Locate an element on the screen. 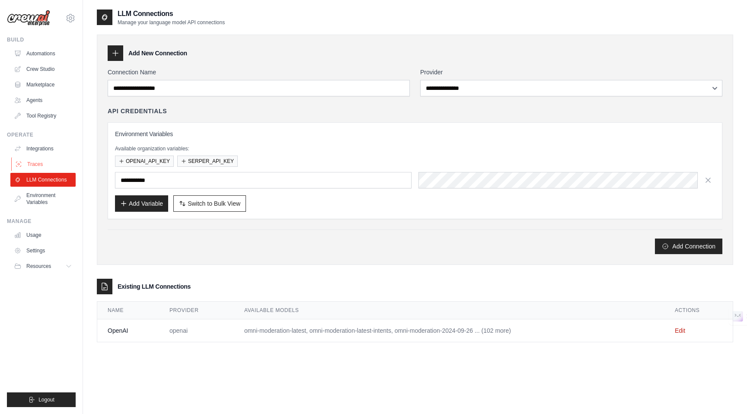  h3: Add New Connection is located at coordinates (158, 53).